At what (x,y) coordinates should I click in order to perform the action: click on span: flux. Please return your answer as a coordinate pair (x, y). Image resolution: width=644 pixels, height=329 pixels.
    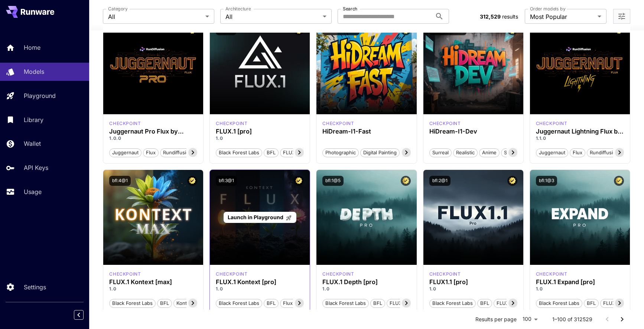
    Looking at the image, I should click on (578, 153).